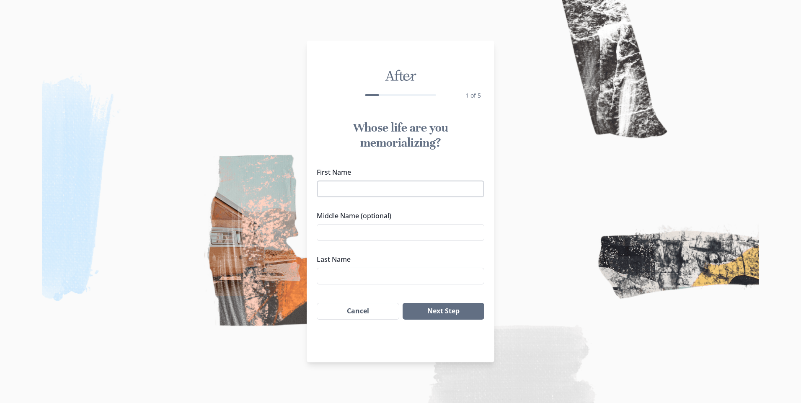 The height and width of the screenshot is (403, 801). I want to click on label: Middle Name (optional), so click(398, 216).